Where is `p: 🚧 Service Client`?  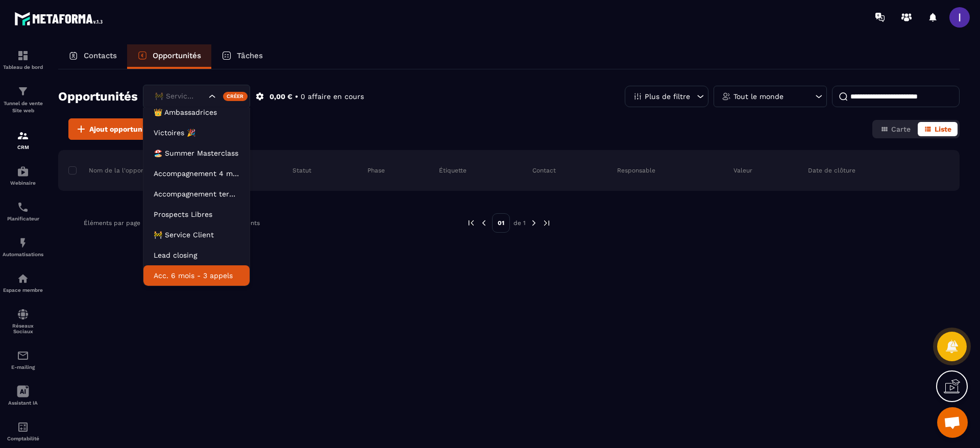
p: 🚧 Service Client is located at coordinates (196, 235).